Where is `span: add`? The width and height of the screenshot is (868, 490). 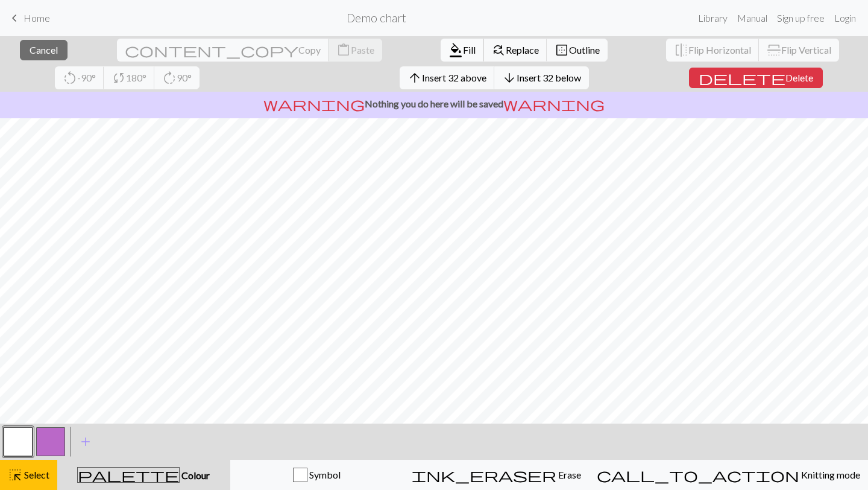
span: add is located at coordinates (86, 442).